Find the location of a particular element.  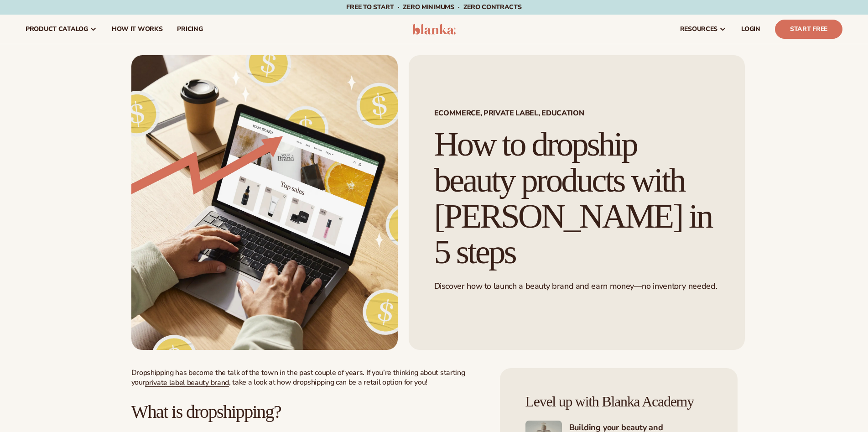

a: Start Free is located at coordinates (809, 29).